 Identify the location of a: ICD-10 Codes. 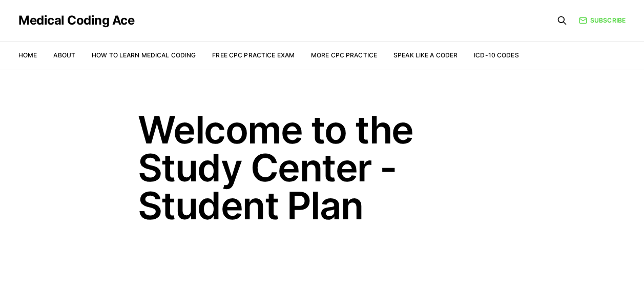
(496, 55).